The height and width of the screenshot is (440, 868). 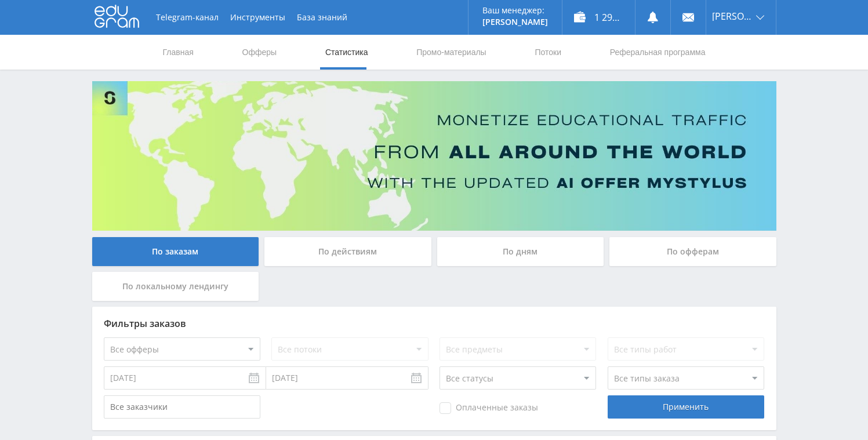 I want to click on div: По заказам, so click(x=176, y=252).